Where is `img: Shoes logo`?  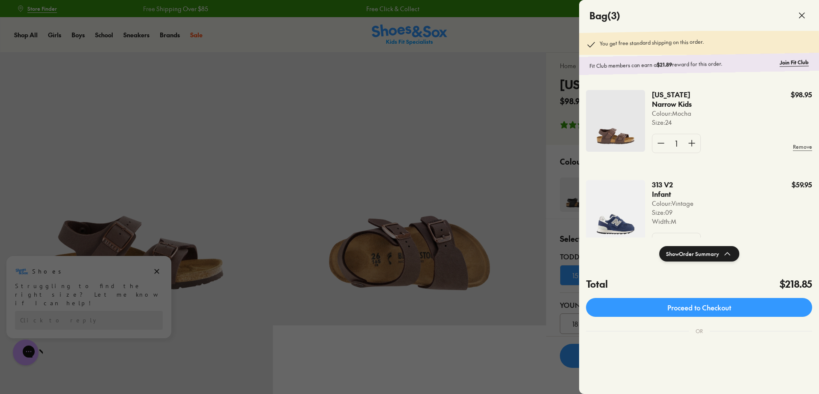 img: Shoes logo is located at coordinates (22, 17).